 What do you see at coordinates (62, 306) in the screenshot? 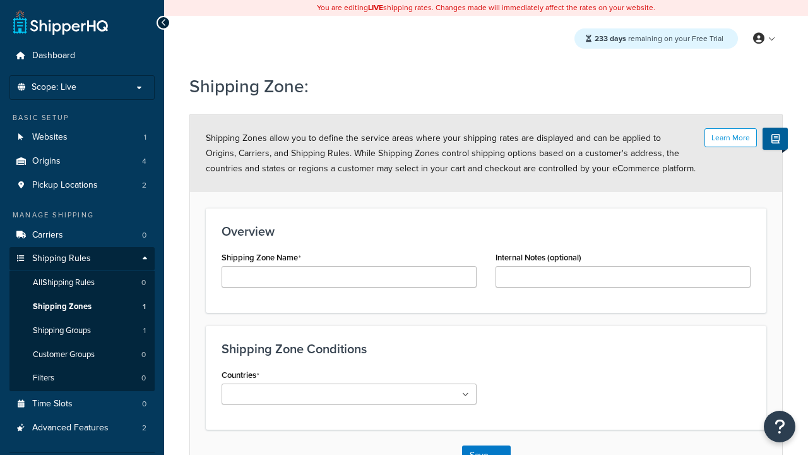
I see `span: Shipping Zones` at bounding box center [62, 306].